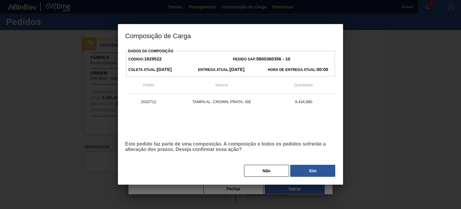 The height and width of the screenshot is (209, 461). What do you see at coordinates (222, 85) in the screenshot?
I see `span: Material` at bounding box center [222, 85].